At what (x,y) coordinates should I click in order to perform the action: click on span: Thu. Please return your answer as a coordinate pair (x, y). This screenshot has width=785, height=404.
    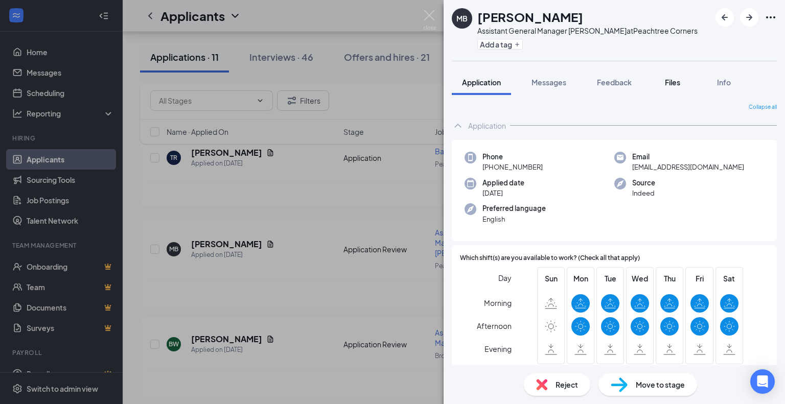
    Looking at the image, I should click on (669, 278).